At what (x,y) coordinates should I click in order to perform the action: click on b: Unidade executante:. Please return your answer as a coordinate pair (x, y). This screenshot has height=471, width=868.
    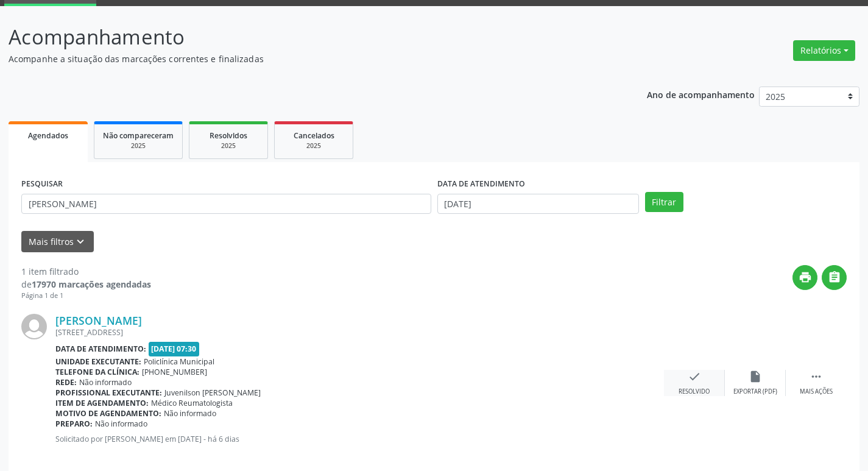
    Looking at the image, I should click on (98, 361).